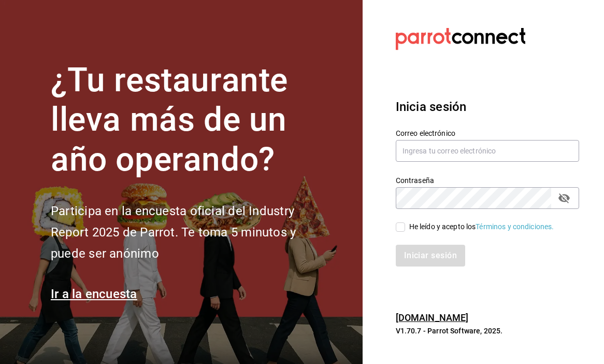  I want to click on h3: Inicia sesión, so click(488, 107).